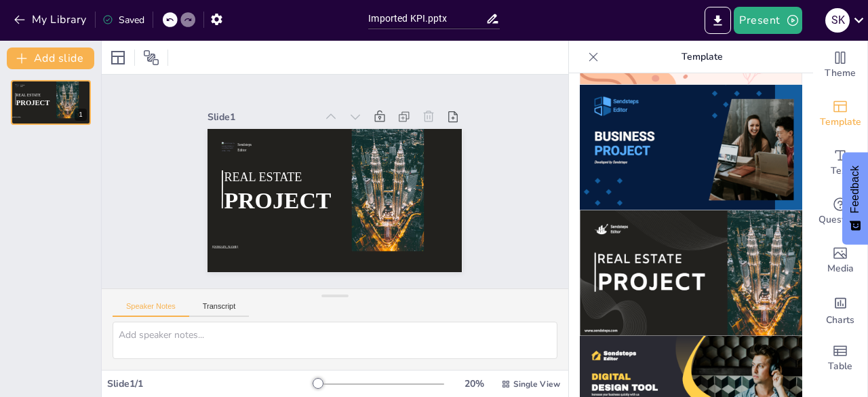 This screenshot has width=868, height=397. Describe the element at coordinates (840, 162) in the screenshot. I see `div: Add text boxes` at that location.